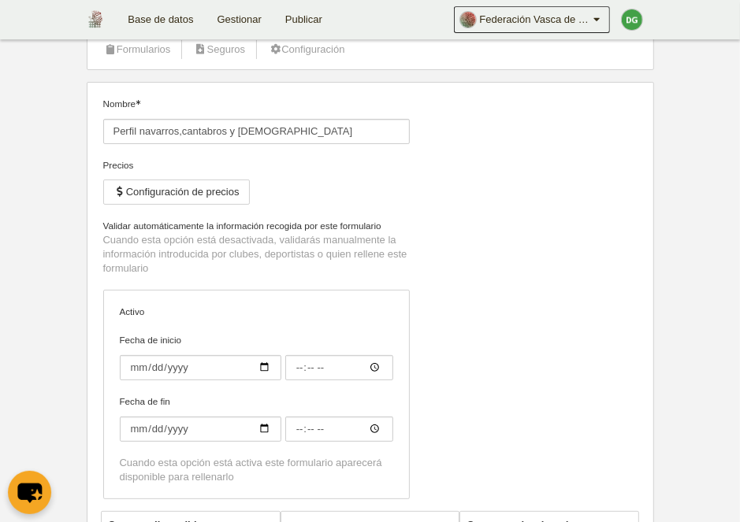  What do you see at coordinates (219, 50) in the screenshot?
I see `a: Seguros` at bounding box center [219, 50].